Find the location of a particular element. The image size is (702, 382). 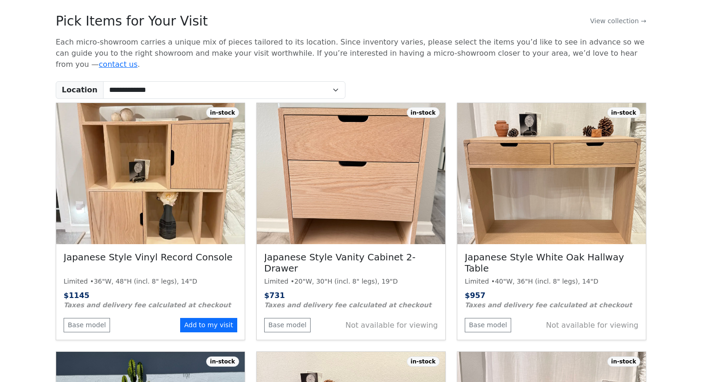

div: Limited • 36"W, 48"H (incl. 8" legs), 14"D is located at coordinates (150, 281).